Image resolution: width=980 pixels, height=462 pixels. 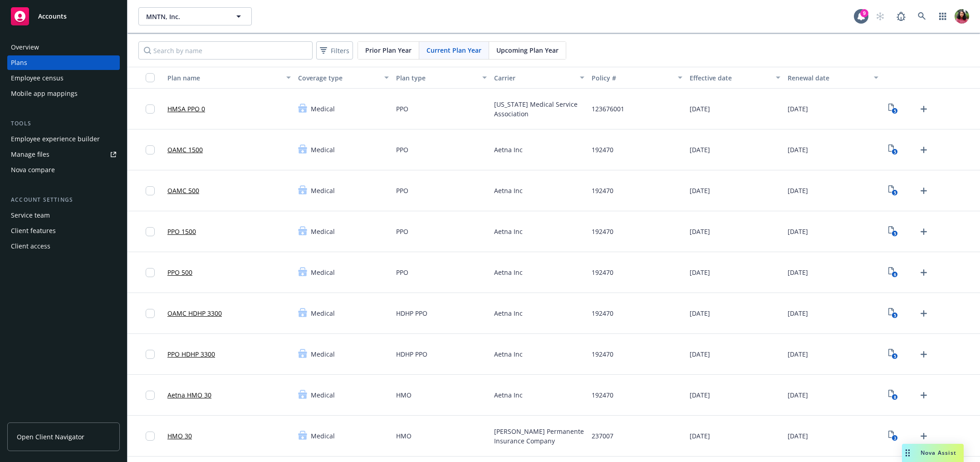 I want to click on div: Plans, so click(x=19, y=63).